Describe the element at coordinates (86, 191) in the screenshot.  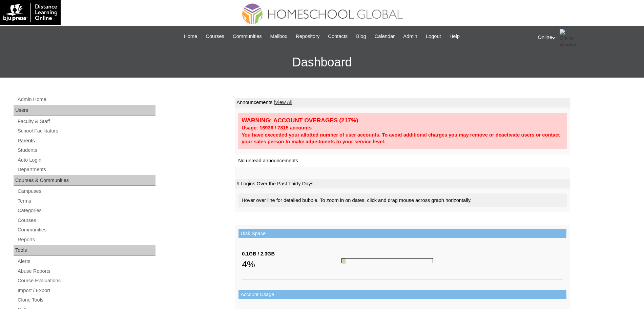
I see `a: Campuses` at that location.